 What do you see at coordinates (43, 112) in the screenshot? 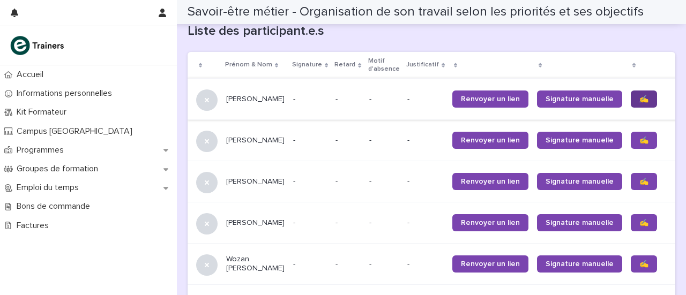
I see `p: Kit Formateur` at bounding box center [43, 112].